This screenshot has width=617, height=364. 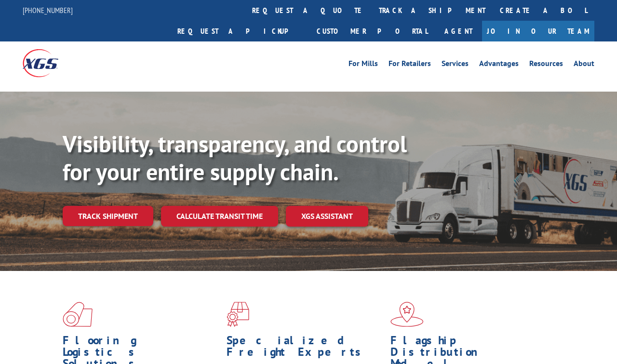 I want to click on img: xgs-icon-total-supply-chain-intelligence-red, so click(x=78, y=314).